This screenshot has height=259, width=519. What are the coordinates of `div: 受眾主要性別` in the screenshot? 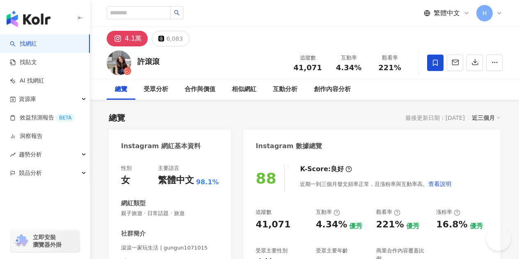 It's located at (272, 251).